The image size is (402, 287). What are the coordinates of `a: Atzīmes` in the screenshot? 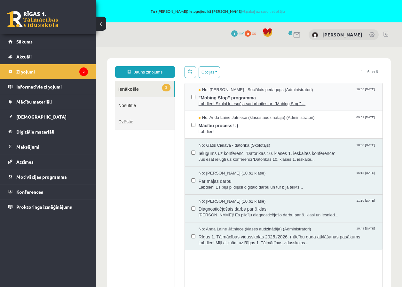 It's located at (48, 162).